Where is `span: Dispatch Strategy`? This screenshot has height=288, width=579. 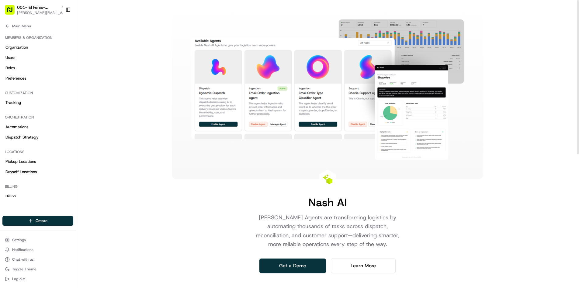 span: Dispatch Strategy is located at coordinates (22, 137).